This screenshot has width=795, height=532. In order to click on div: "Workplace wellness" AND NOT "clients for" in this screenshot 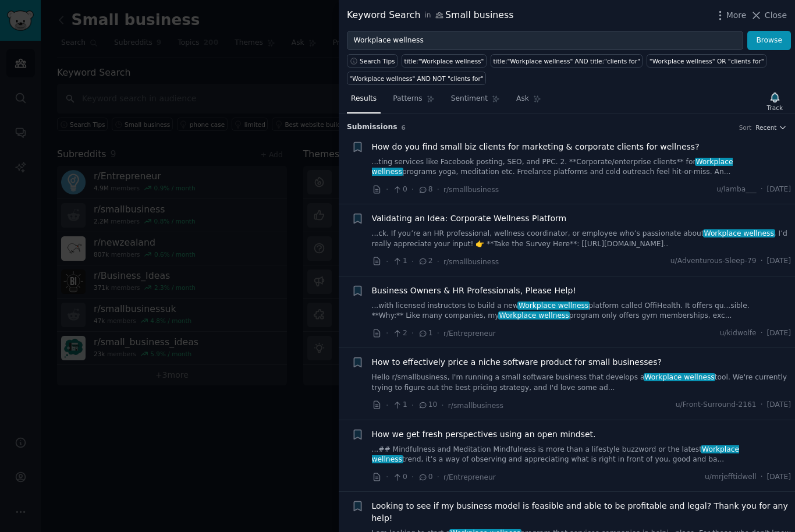, I will do `click(417, 79)`.